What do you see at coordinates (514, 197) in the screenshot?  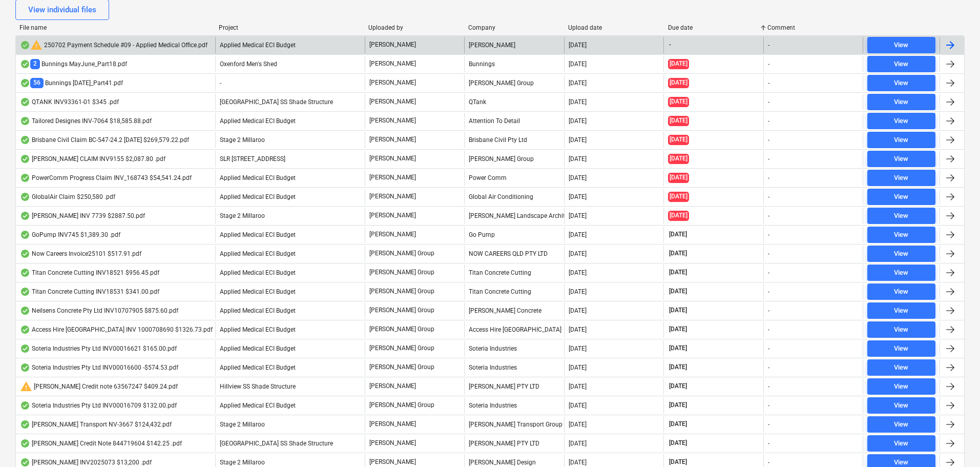 I see `div: Global Air Conditioning` at bounding box center [514, 197].